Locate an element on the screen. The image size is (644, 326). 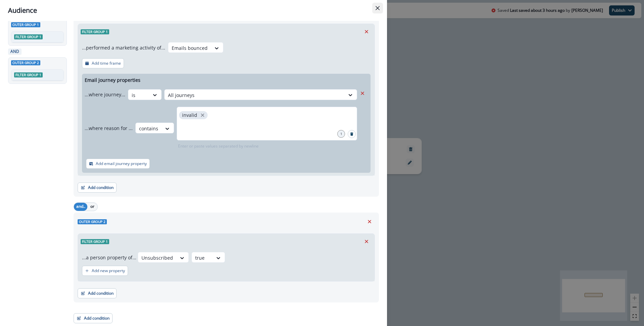
div: 1 is located at coordinates (342, 134).